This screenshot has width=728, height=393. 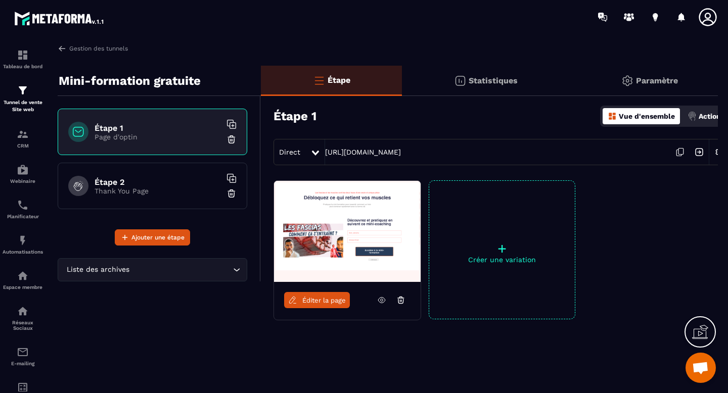 I want to click on p: Actions, so click(x=711, y=116).